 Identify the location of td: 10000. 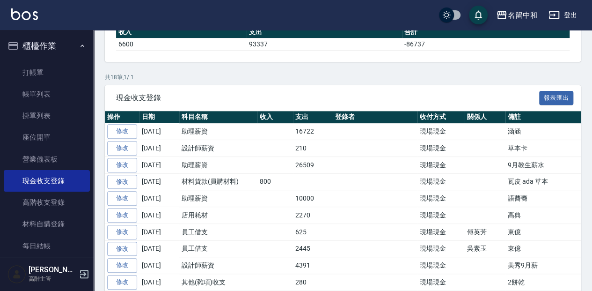
(313, 198).